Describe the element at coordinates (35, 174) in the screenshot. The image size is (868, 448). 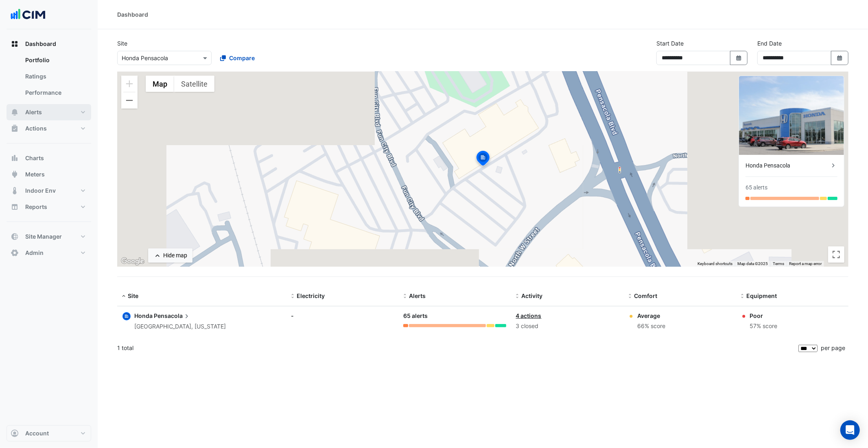
I see `span: Meters` at that location.